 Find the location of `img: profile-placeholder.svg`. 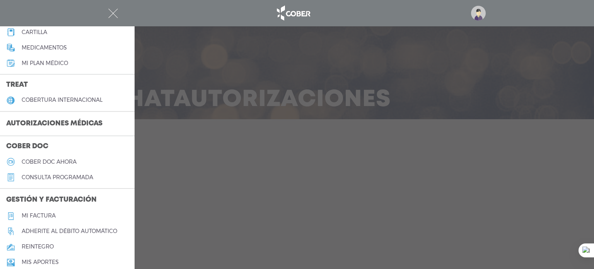

img: profile-placeholder.svg is located at coordinates (478, 13).